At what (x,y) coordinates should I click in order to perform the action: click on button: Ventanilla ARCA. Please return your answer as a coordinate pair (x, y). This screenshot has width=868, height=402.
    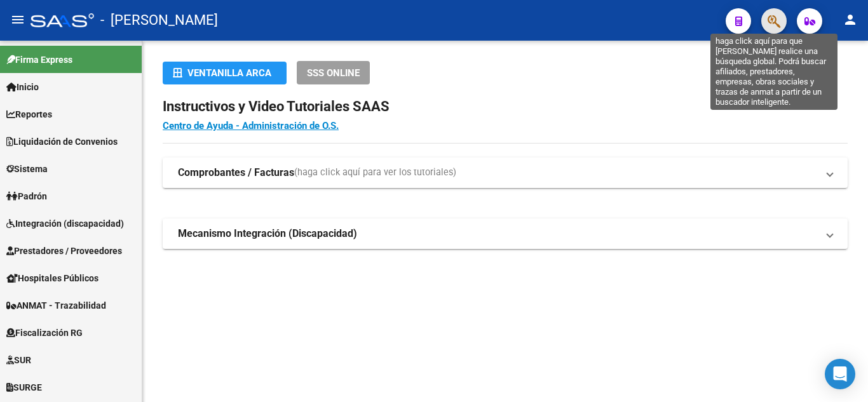
    Looking at the image, I should click on (224, 73).